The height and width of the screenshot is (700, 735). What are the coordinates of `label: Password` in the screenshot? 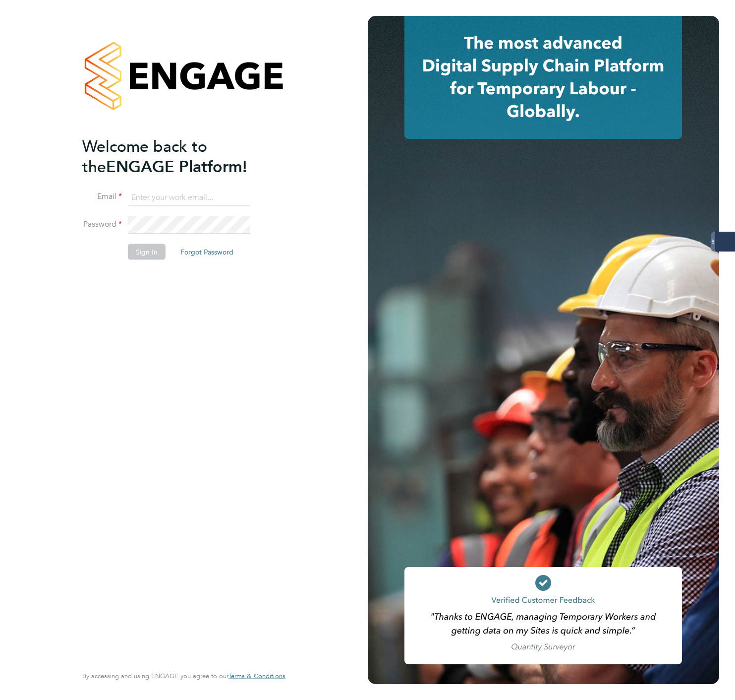 It's located at (102, 224).